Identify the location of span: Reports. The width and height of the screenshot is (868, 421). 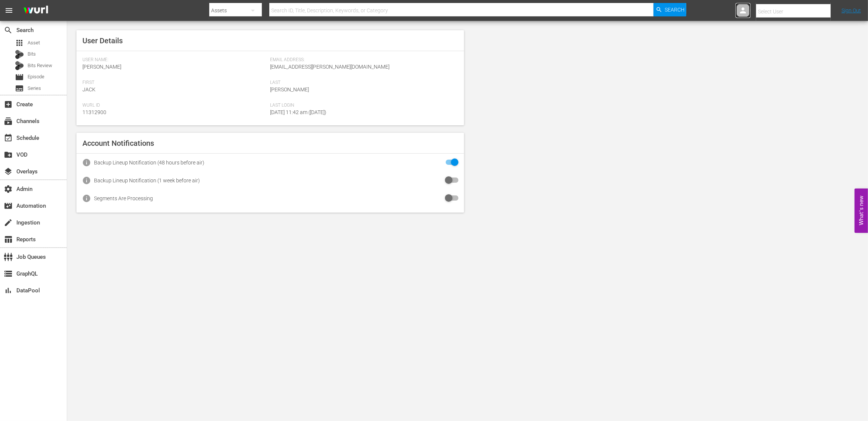
(8, 240).